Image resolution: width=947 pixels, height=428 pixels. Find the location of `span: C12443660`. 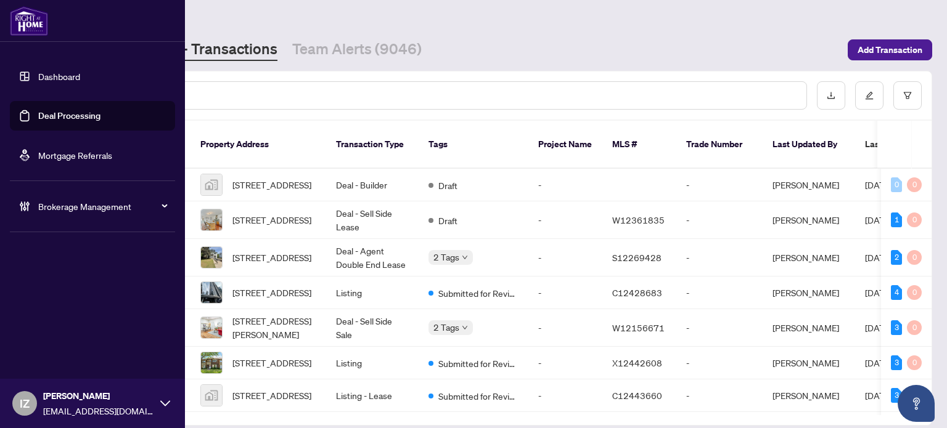

span: C12443660 is located at coordinates (637, 396).